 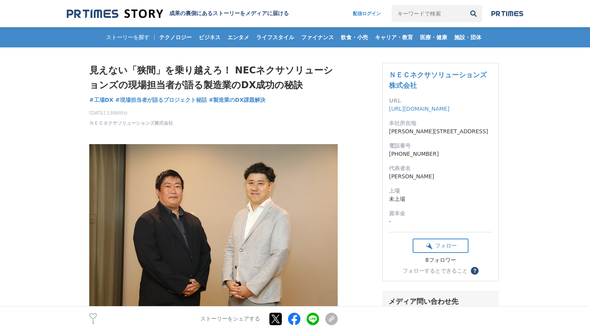 I want to click on a: prtimes, so click(x=507, y=14).